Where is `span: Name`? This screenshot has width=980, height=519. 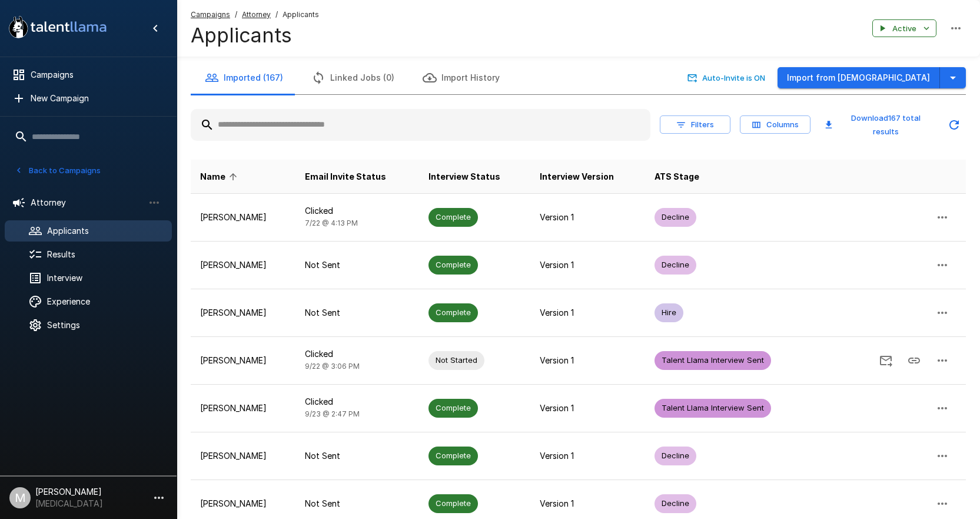
span: Name is located at coordinates (220, 177).